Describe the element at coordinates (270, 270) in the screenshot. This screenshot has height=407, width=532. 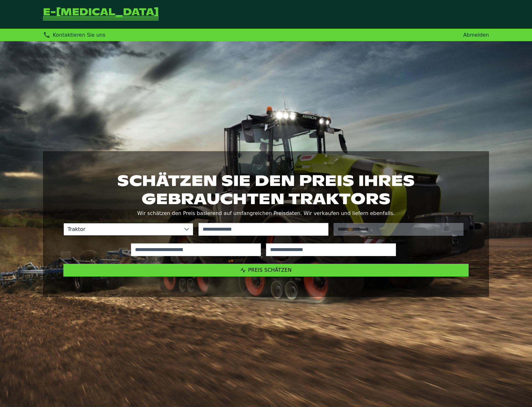
I see `span: Preis schätzen` at that location.